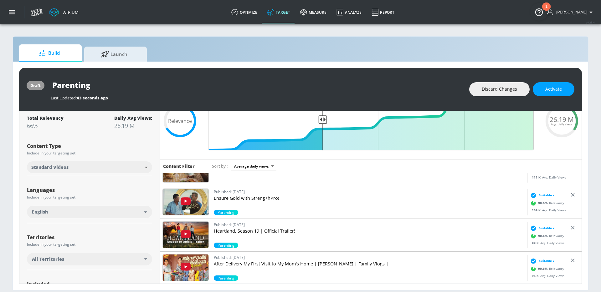  I want to click on p: Ensure Gold with Streng+hPro!, so click(369, 199).